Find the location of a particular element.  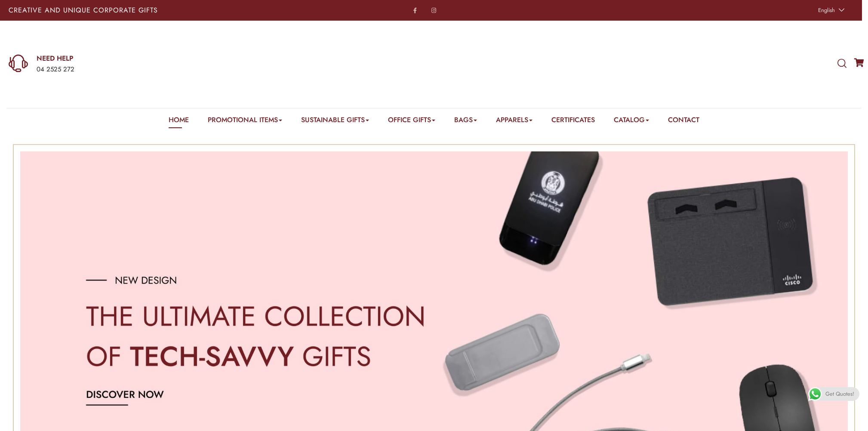

a: Apparels is located at coordinates (514, 121).